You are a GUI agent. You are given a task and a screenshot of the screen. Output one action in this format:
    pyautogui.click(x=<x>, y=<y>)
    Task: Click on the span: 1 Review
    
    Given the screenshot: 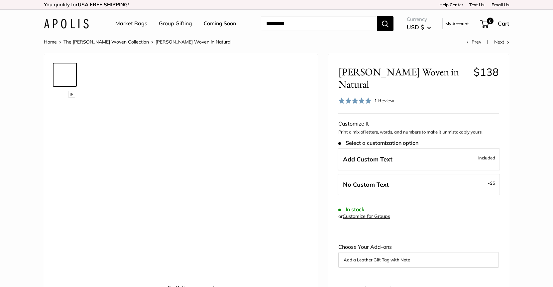 What is the action you would take?
    pyautogui.click(x=384, y=101)
    